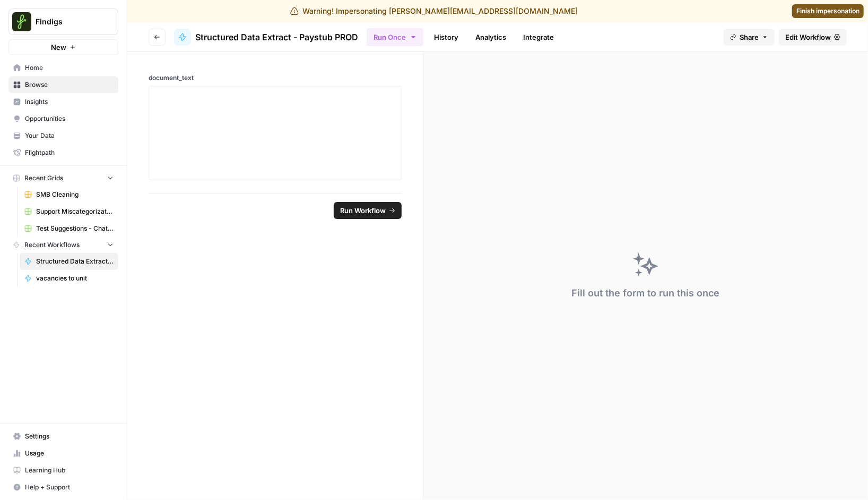  What do you see at coordinates (63, 85) in the screenshot?
I see `a: Browse` at bounding box center [63, 85].